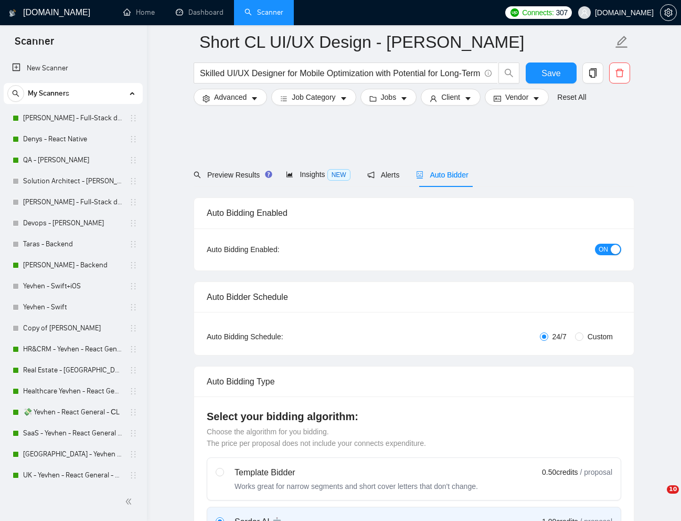 Image resolution: width=681 pixels, height=521 pixels. What do you see at coordinates (356, 486) in the screenshot?
I see `div: Works great for narrow segments and short cover letters that don't change.` at bounding box center [356, 486].